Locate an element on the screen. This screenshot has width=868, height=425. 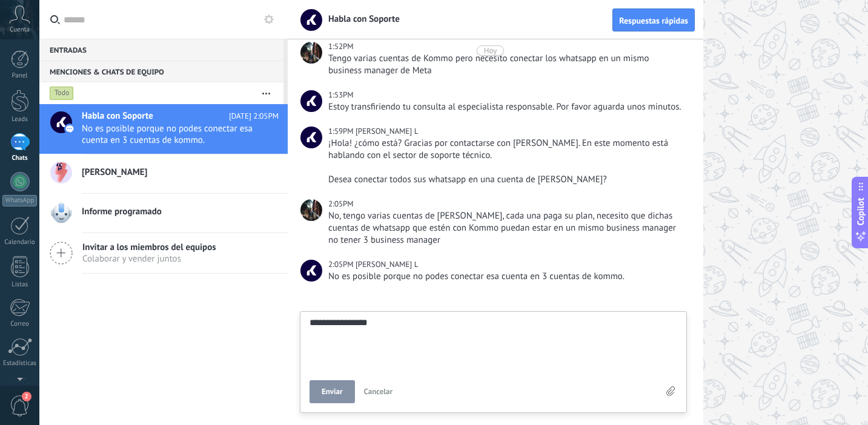
span: Copilot is located at coordinates (861, 212).